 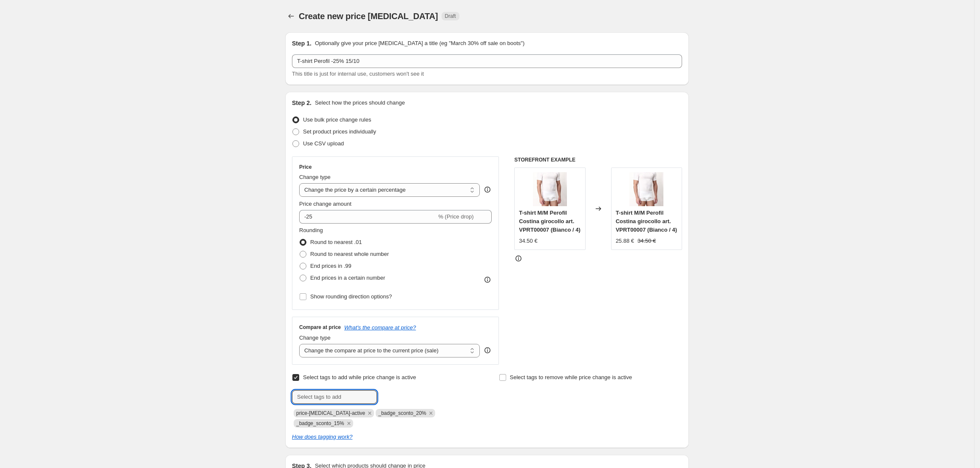 What do you see at coordinates (348, 277) in the screenshot?
I see `span: End prices in a certain number` at bounding box center [348, 277].